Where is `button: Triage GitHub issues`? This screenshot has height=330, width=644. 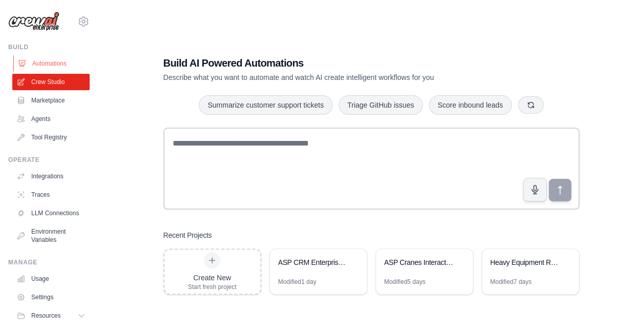
button: Triage GitHub issues is located at coordinates (380, 105).